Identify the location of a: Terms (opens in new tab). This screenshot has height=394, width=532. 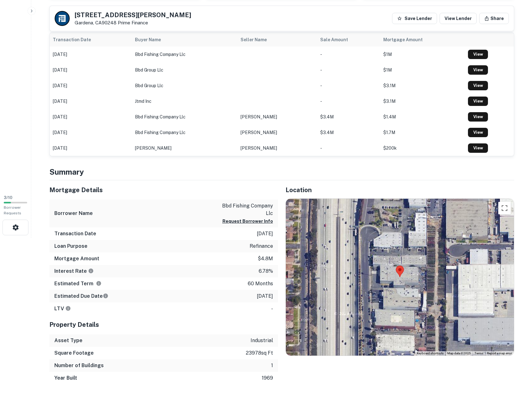
(479, 353).